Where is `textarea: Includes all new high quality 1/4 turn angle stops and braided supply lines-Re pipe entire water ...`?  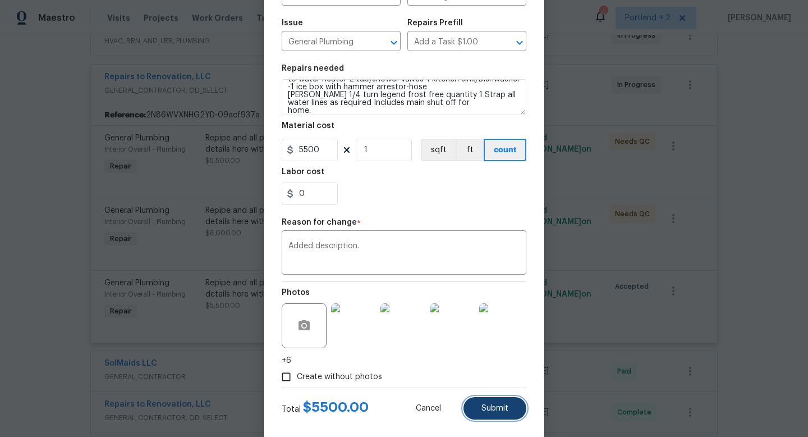
textarea: Includes all new high quality 1/4 turn angle stops and braided supply lines-Re pipe entire water ... is located at coordinates (404, 97).